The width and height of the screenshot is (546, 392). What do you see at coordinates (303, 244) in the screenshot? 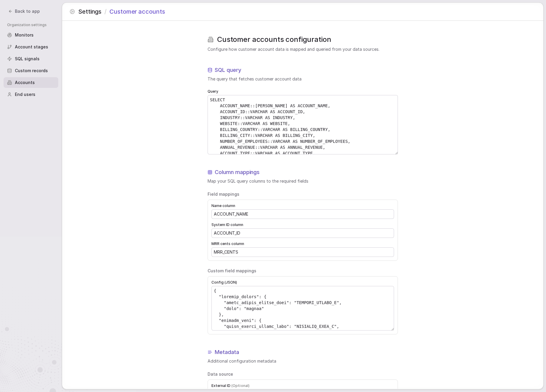
I see `span: MRR cents column` at bounding box center [303, 244].